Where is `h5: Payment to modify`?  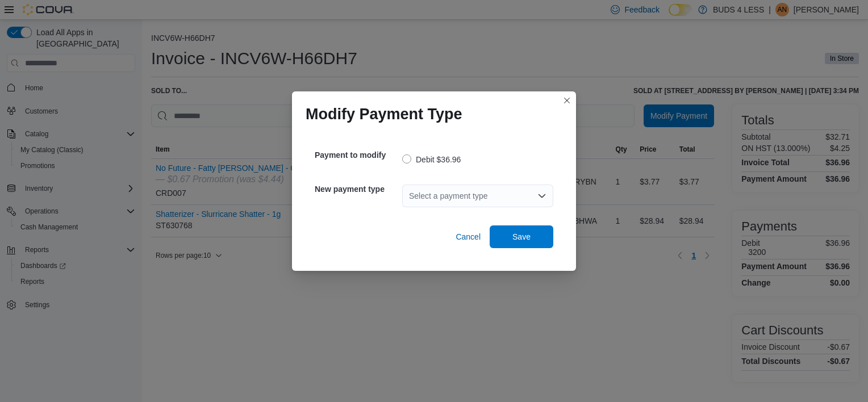
h5: Payment to modify is located at coordinates (357, 155).